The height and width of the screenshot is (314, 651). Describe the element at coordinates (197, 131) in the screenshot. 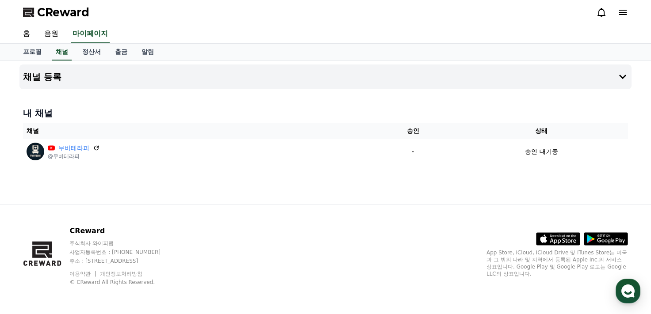

I see `th: 채널` at that location.